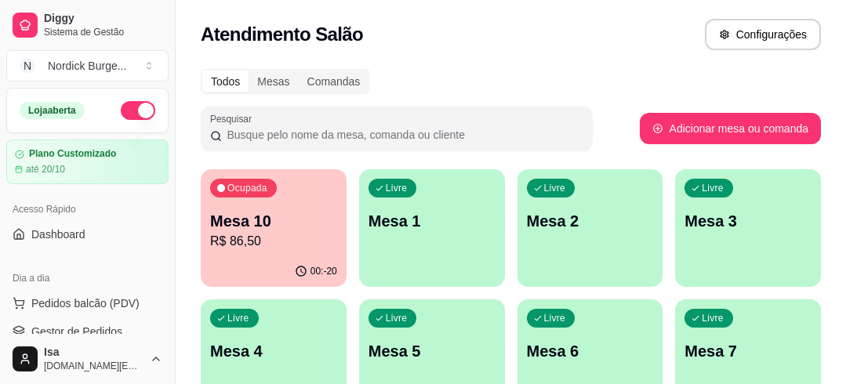  I want to click on button: Configurações, so click(763, 34).